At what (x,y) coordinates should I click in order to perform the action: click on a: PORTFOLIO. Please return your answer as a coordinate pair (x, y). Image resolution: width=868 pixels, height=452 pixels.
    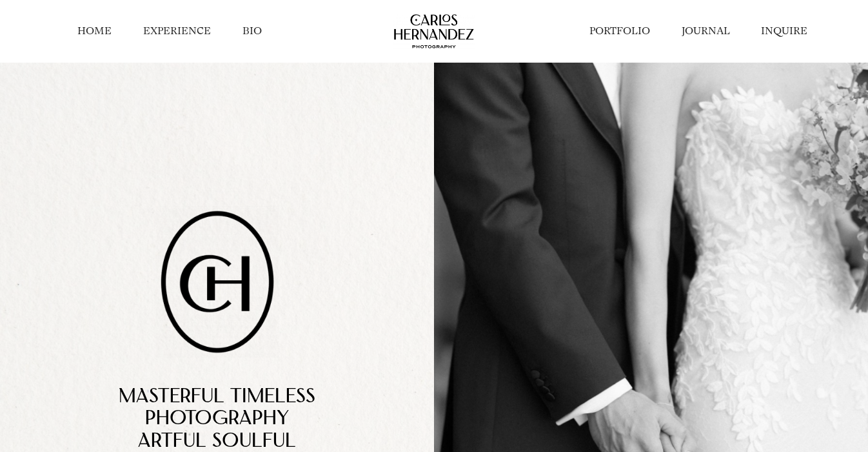
    Looking at the image, I should click on (620, 31).